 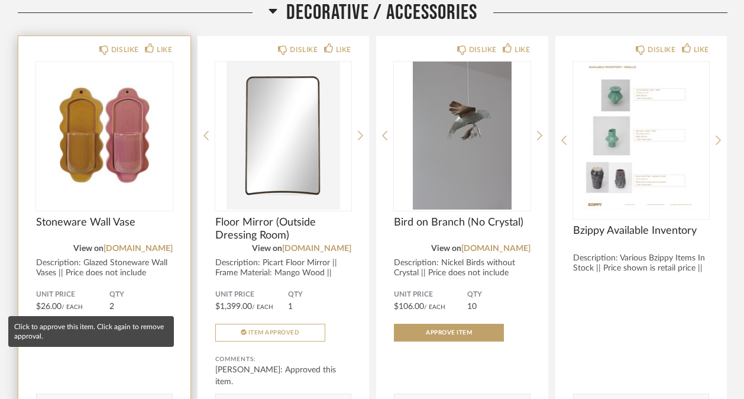 What do you see at coordinates (409, 306) in the screenshot?
I see `span: $106.00` at bounding box center [409, 306].